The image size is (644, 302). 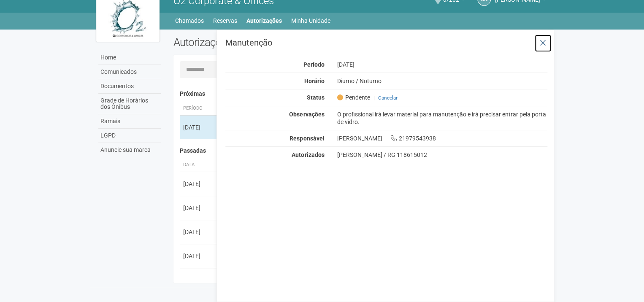 What do you see at coordinates (129, 150) in the screenshot?
I see `a: Anuncie sua marca` at bounding box center [129, 150].